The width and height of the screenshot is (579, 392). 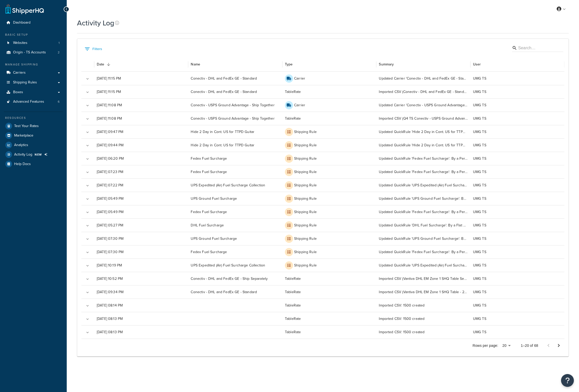 What do you see at coordinates (423, 225) in the screenshot?
I see `div: Updated QuickRule 'DHL Fuel Surcharge': By a Flat Rate` at bounding box center [423, 225].